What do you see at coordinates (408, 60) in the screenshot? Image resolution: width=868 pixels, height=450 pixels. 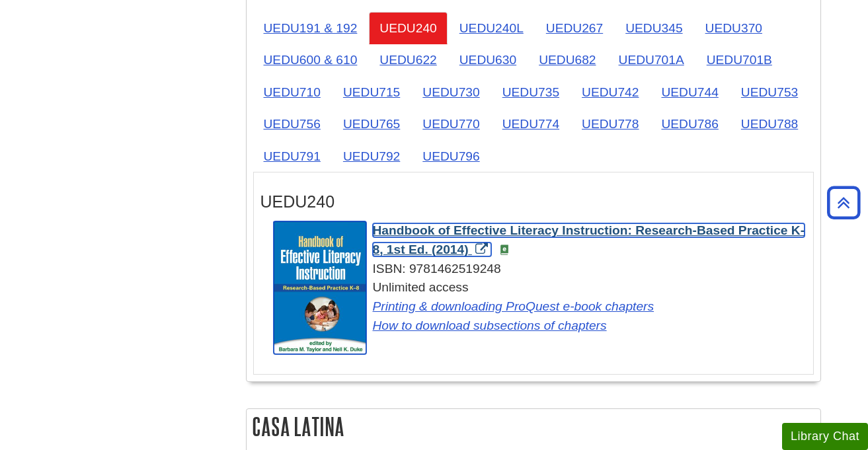 I see `a: UEDU622` at bounding box center [408, 60].